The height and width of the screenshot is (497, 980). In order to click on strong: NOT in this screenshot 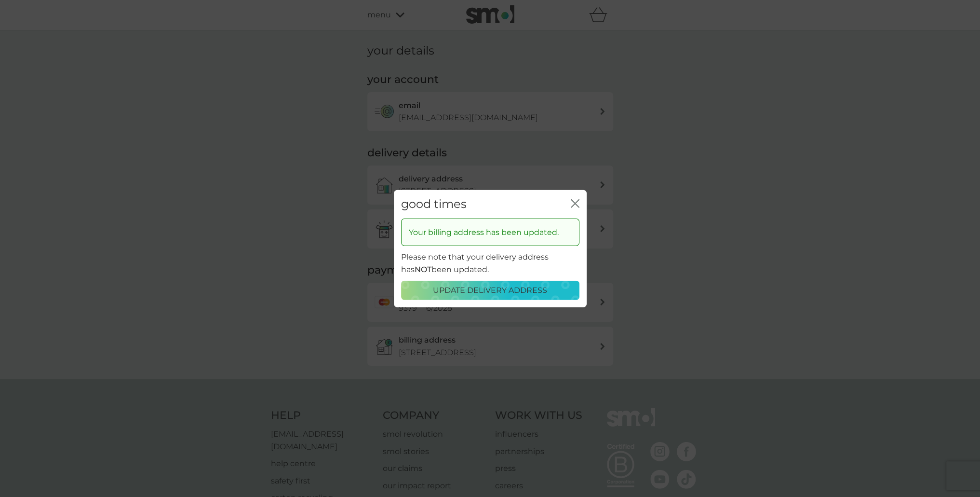, I will do `click(423, 269)`.